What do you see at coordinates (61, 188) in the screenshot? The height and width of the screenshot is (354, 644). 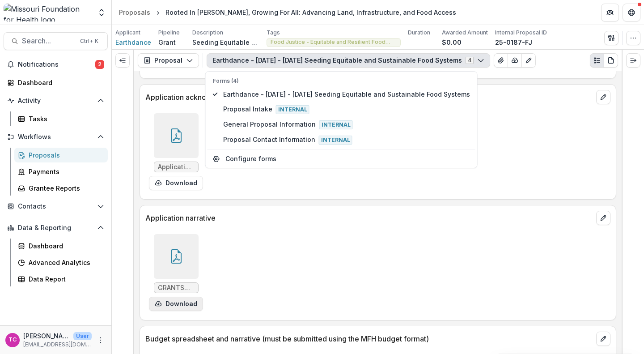 I see `a: Grantee Reports` at bounding box center [61, 188].